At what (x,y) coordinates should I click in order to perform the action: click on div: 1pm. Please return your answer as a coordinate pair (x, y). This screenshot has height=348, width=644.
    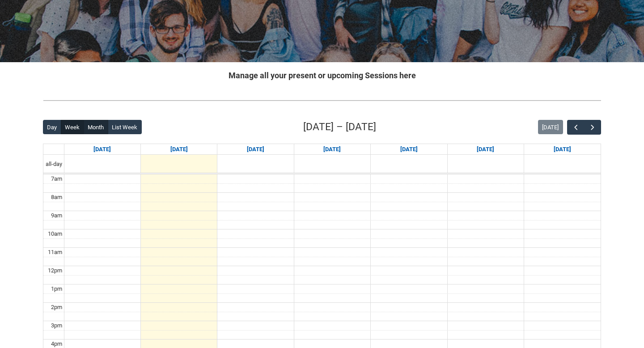
    Looking at the image, I should click on (57, 289).